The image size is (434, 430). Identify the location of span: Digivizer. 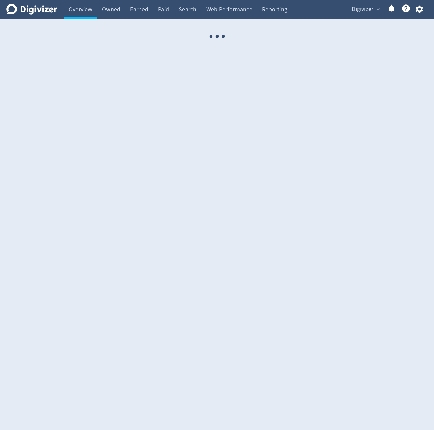
(363, 9).